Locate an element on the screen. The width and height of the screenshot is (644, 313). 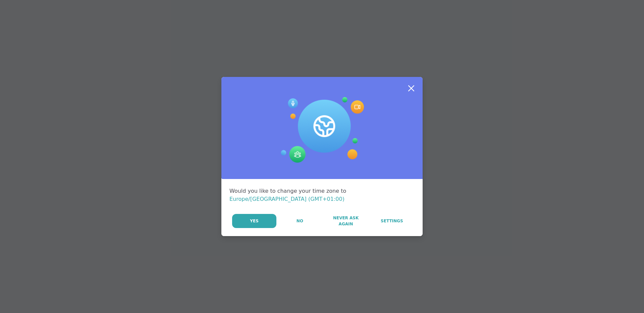
a: Settings is located at coordinates (392, 221).